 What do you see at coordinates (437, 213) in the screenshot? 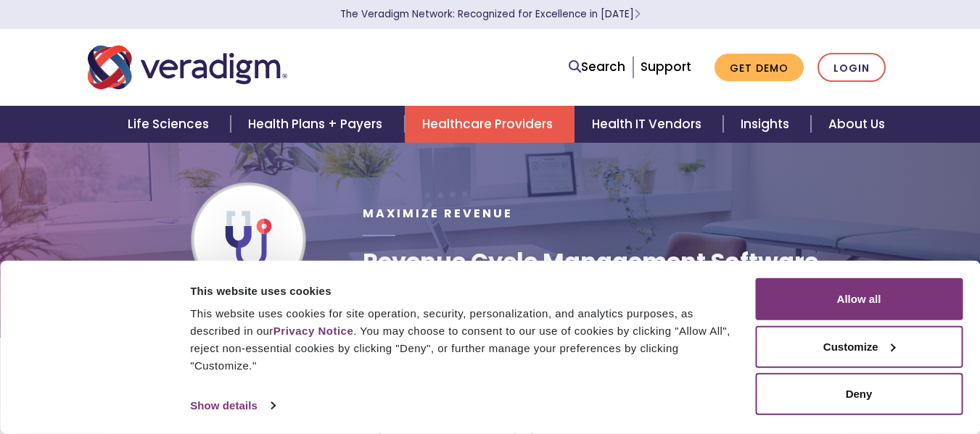
I see `span: Maximize Revenue` at bounding box center [437, 213].